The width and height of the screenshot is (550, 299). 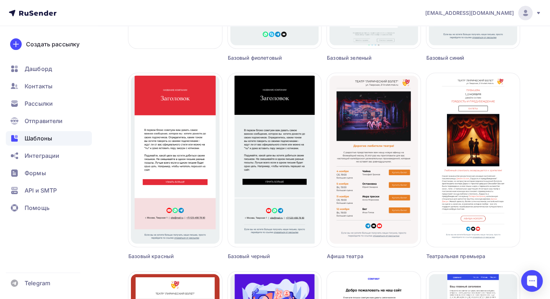 I want to click on div: Театральная премьера, so click(x=461, y=256).